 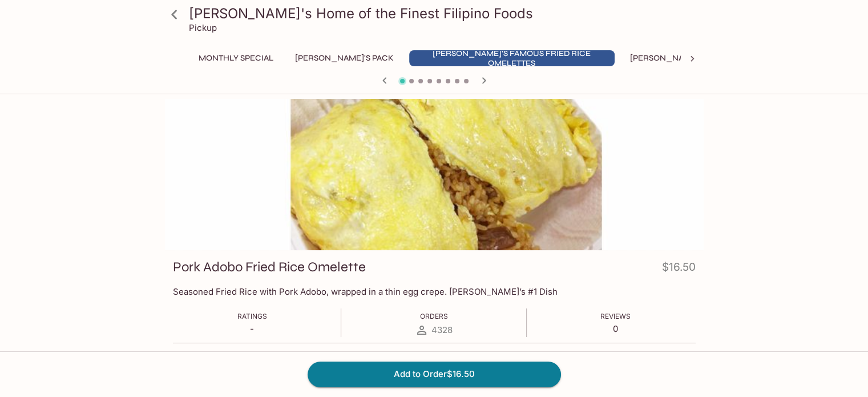 I want to click on span: 4328, so click(x=442, y=329).